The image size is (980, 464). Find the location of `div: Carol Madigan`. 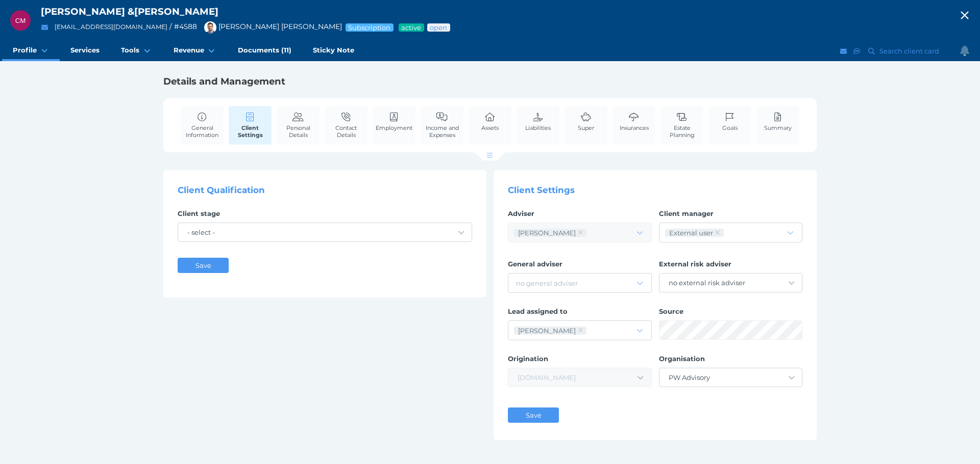

div: Carol Madigan is located at coordinates (20, 20).